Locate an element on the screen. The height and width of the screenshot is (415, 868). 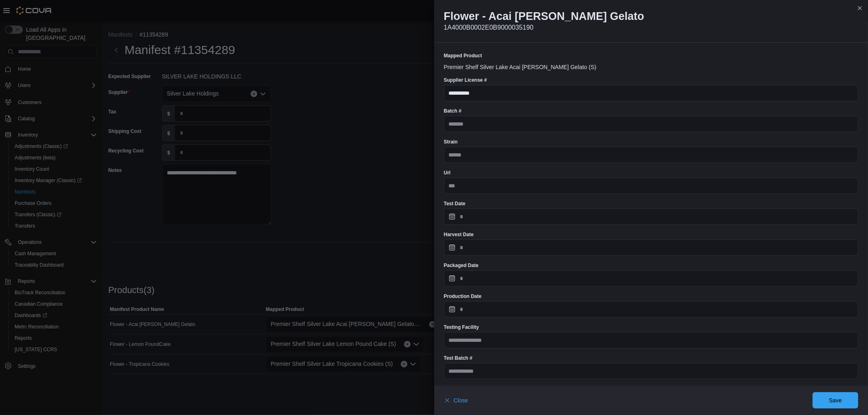
p: 1A4000B0002E0B9000035190 is located at coordinates (651, 28).